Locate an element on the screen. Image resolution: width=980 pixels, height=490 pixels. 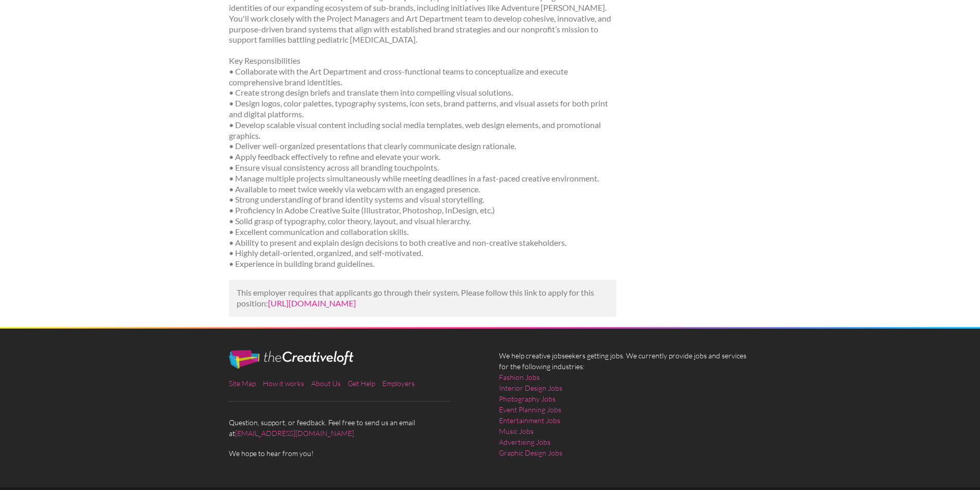
div: We help creative jobseekers getting jobs. We currently provide jobs and services for the followin... is located at coordinates (625, 408).